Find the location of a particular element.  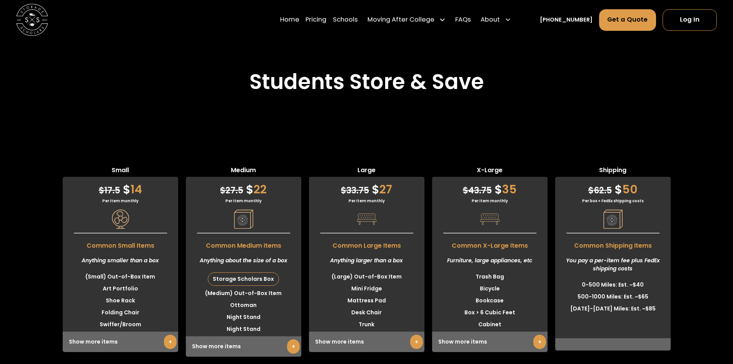

h2: Students Store & Save is located at coordinates (367, 82).